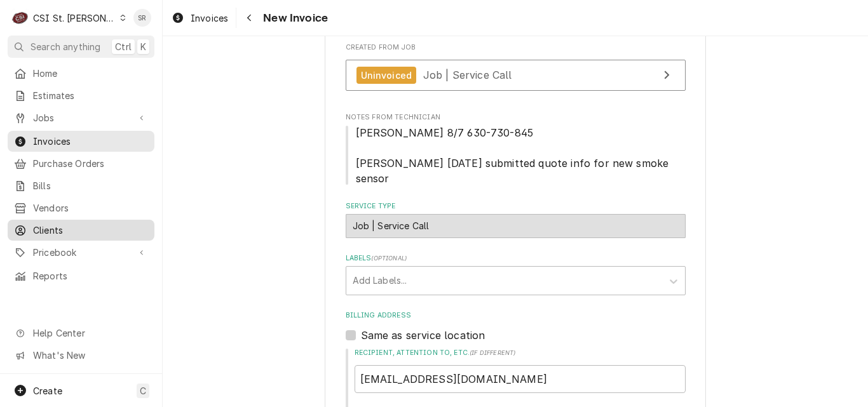  I want to click on span: K, so click(143, 47).